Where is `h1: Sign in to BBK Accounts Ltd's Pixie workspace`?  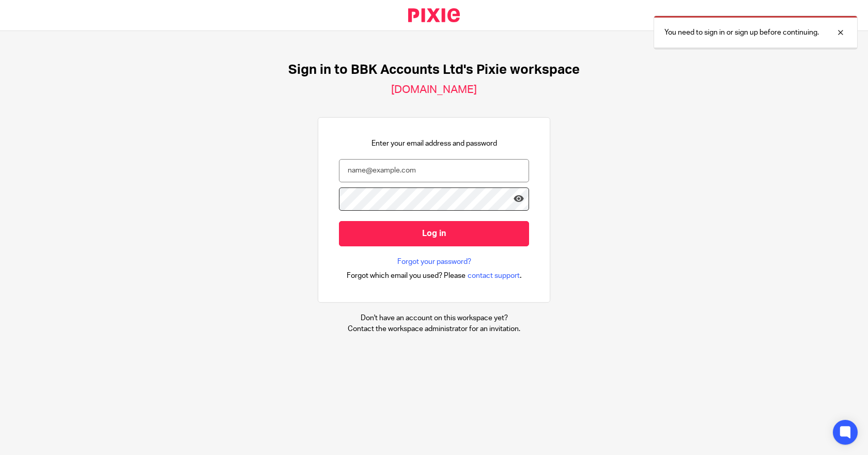 h1: Sign in to BBK Accounts Ltd's Pixie workspace is located at coordinates (434, 70).